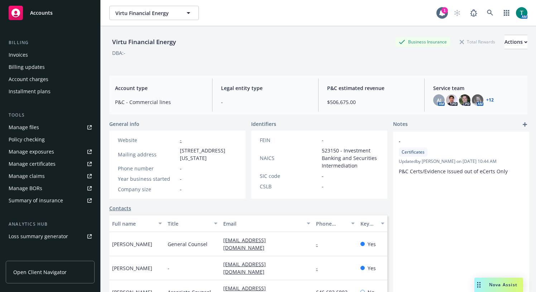 The image size is (536, 292). Describe the element at coordinates (27, 176) in the screenshot. I see `div: Manage claims` at that location.